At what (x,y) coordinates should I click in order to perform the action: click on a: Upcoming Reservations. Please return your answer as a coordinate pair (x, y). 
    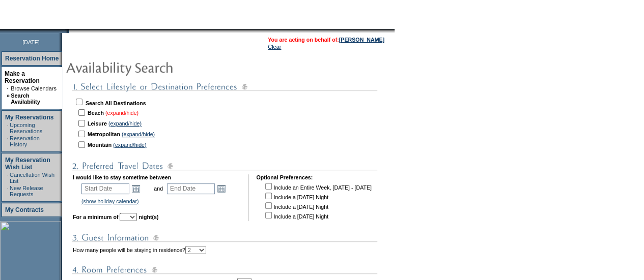
    Looking at the image, I should click on (26, 128).